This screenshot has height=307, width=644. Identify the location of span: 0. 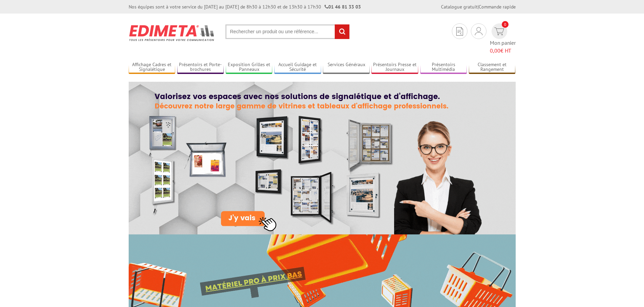
(505, 24).